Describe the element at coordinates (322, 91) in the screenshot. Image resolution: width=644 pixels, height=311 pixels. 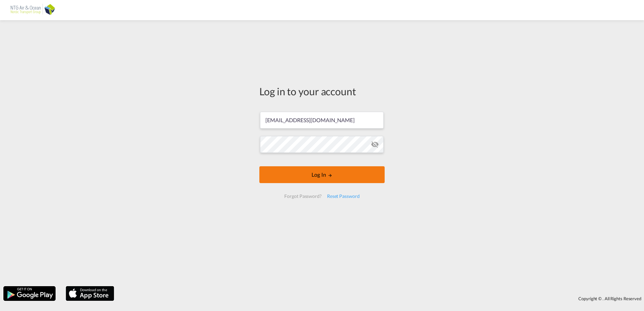
I see `div: Log in to your account` at that location.